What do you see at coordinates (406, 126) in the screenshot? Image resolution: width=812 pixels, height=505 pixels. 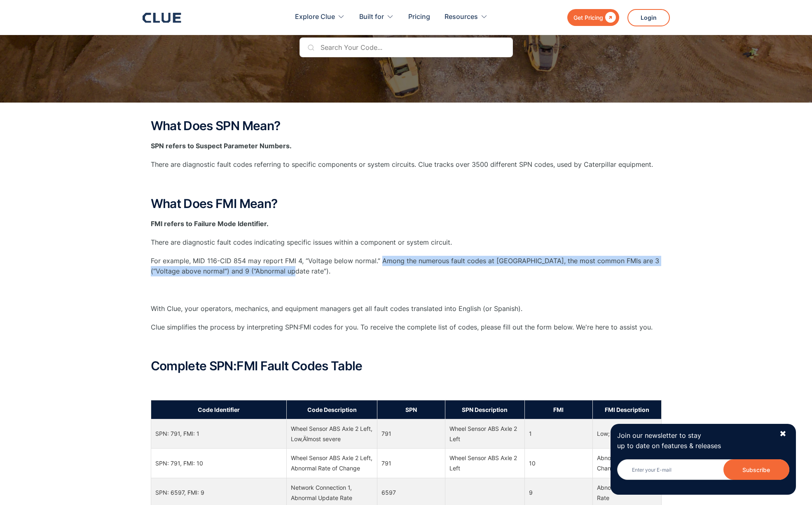 I see `h2: What Does SPN Mean?` at bounding box center [406, 126].